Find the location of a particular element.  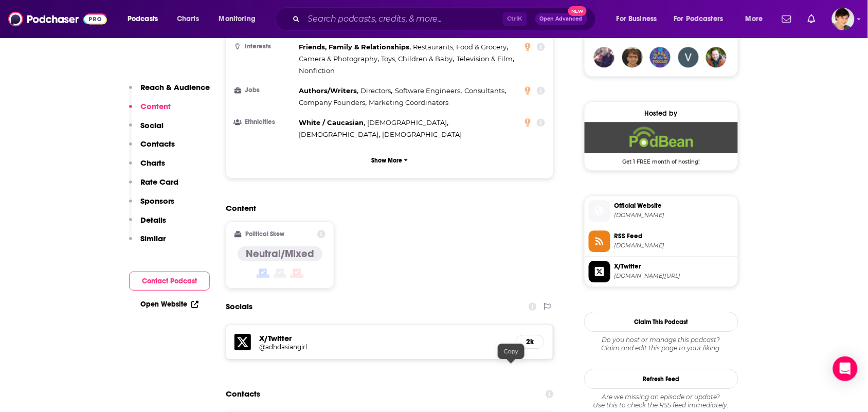

span: Get 1 FREE month of hosting! is located at coordinates (662, 159).